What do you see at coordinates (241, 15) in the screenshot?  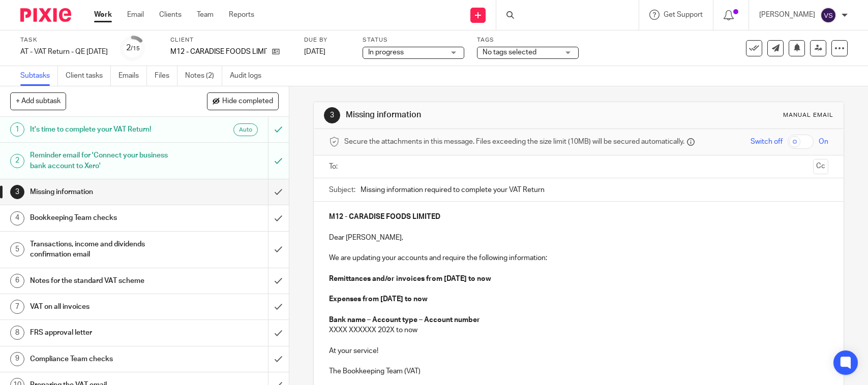 I see `a: Reports` at bounding box center [241, 15].